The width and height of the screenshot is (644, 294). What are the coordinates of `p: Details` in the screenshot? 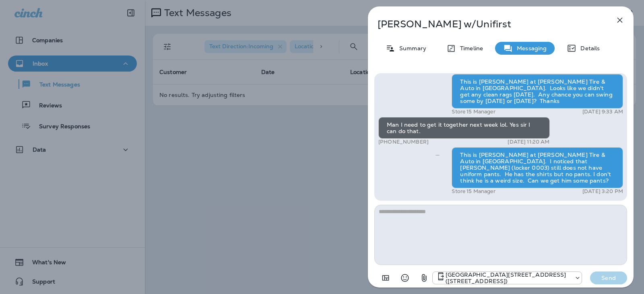 It's located at (588, 48).